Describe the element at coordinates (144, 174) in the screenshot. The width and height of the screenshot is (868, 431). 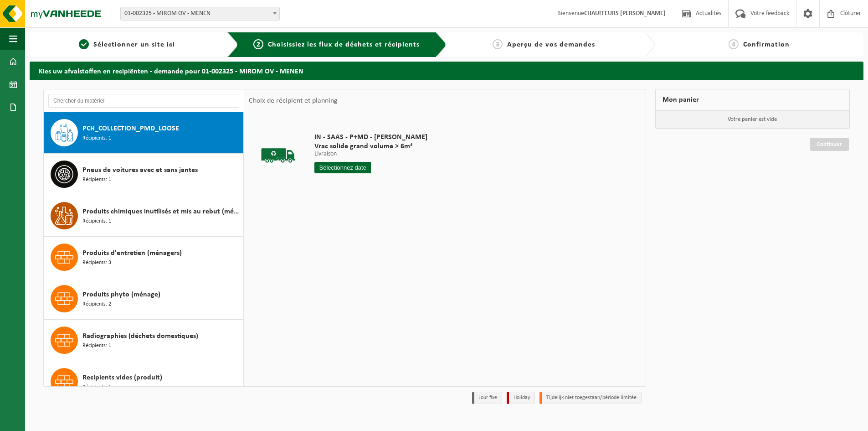
I see `button: Pneus de voitures avec et sans jantes Récipients: 1` at that location.